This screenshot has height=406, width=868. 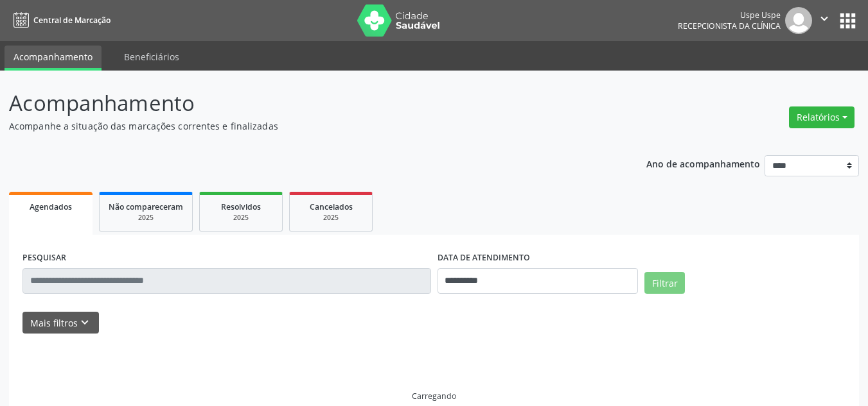 What do you see at coordinates (307, 103) in the screenshot?
I see `p: Acompanhamento` at bounding box center [307, 103].